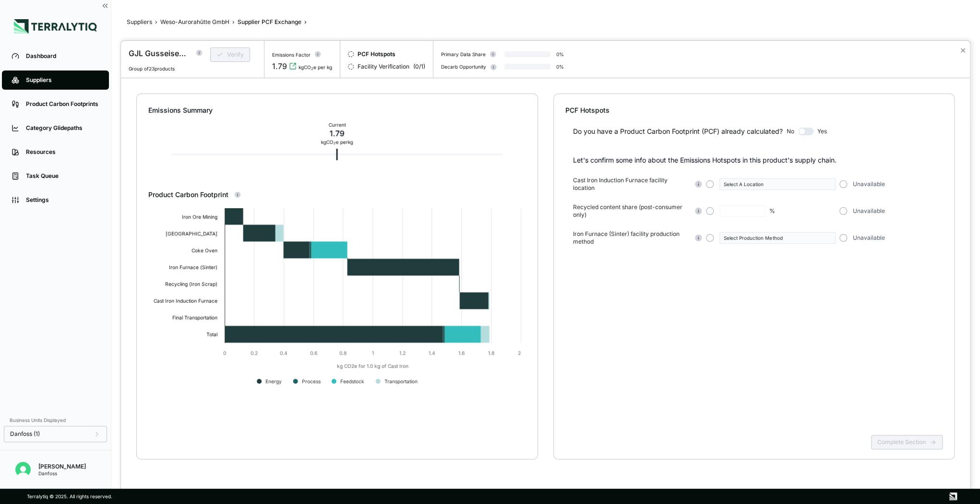  What do you see at coordinates (373, 354) in the screenshot?
I see `text: 1` at bounding box center [373, 354].